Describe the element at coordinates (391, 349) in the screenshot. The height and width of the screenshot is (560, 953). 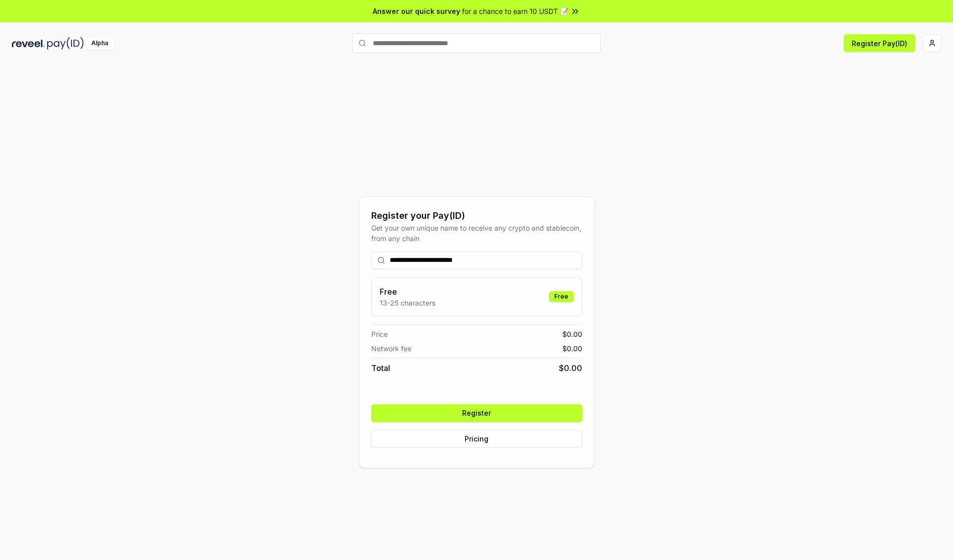
I see `span: Network fee` at that location.